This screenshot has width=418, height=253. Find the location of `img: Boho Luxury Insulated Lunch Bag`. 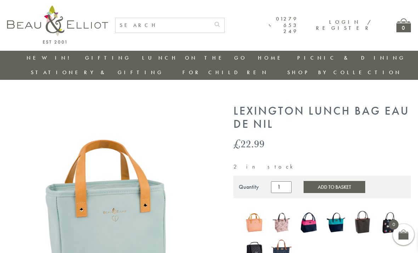

img: Boho Luxury Insulated Lunch Bag is located at coordinates (281, 222).